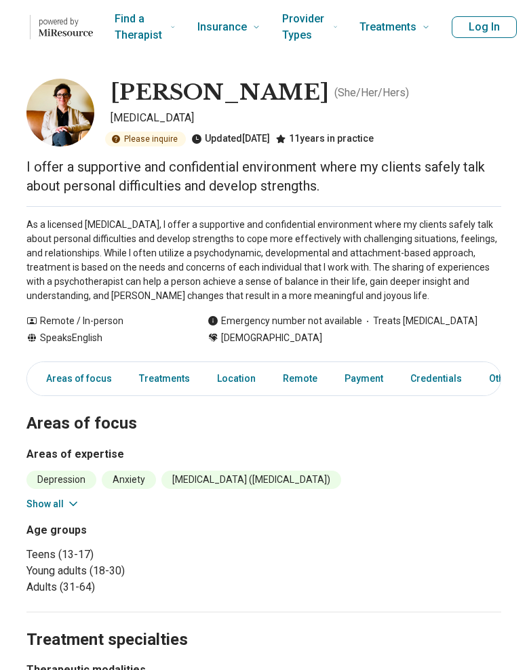 The image size is (527, 670). Describe the element at coordinates (57, 27) in the screenshot. I see `a: Home page` at that location.